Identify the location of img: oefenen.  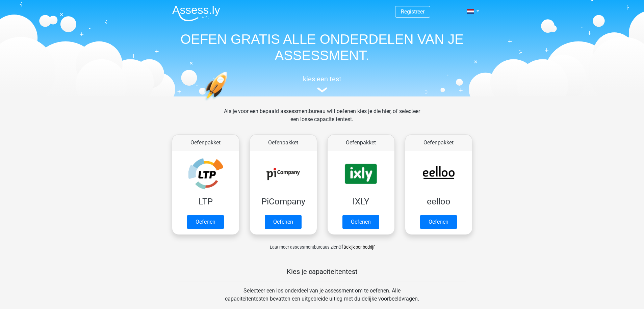
(229, 102).